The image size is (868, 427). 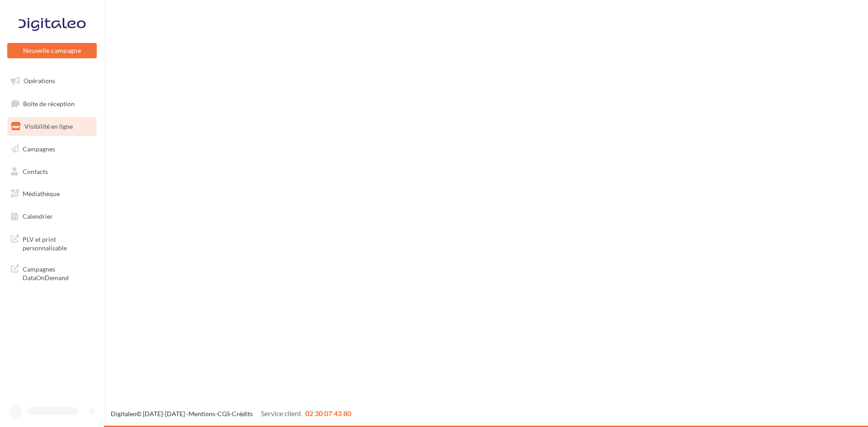 What do you see at coordinates (52, 81) in the screenshot?
I see `a: Opérations` at bounding box center [52, 81].